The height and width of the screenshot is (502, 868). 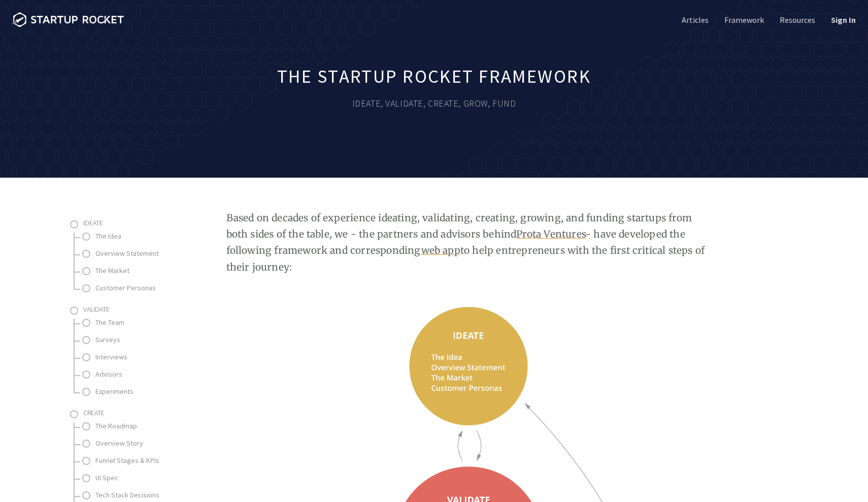 I want to click on a: Framework, so click(x=743, y=20).